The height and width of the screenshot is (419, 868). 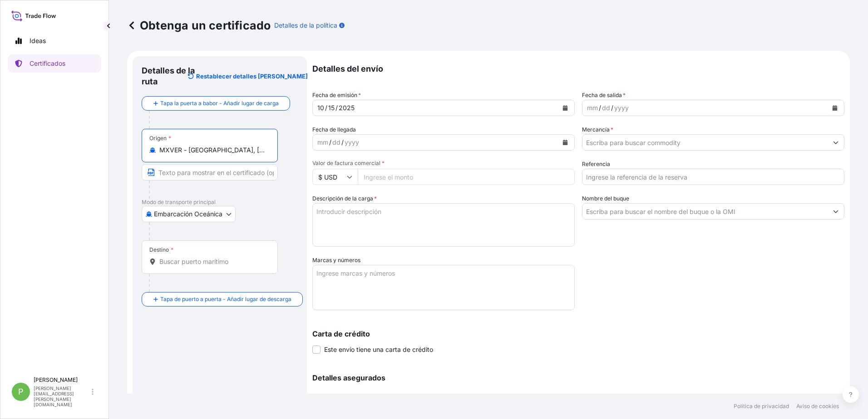 I want to click on p: Detalles de la política, so click(x=306, y=25).